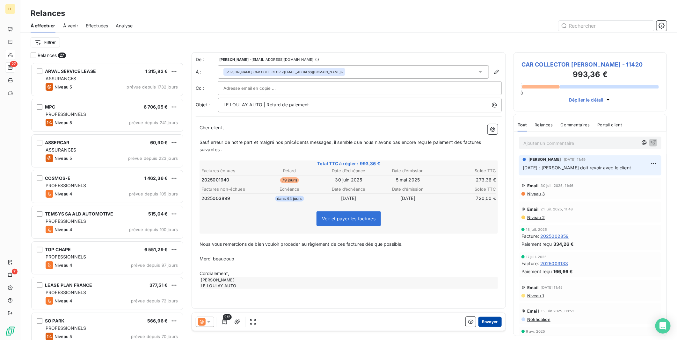  I want to click on span: 1 462,36 €, so click(156, 178).